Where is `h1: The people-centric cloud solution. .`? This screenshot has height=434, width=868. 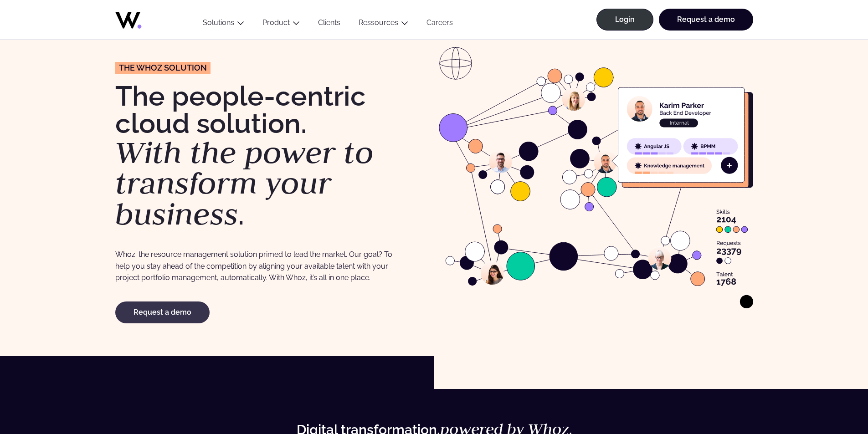
h1: The people-centric cloud solution. . is located at coordinates (273, 156).